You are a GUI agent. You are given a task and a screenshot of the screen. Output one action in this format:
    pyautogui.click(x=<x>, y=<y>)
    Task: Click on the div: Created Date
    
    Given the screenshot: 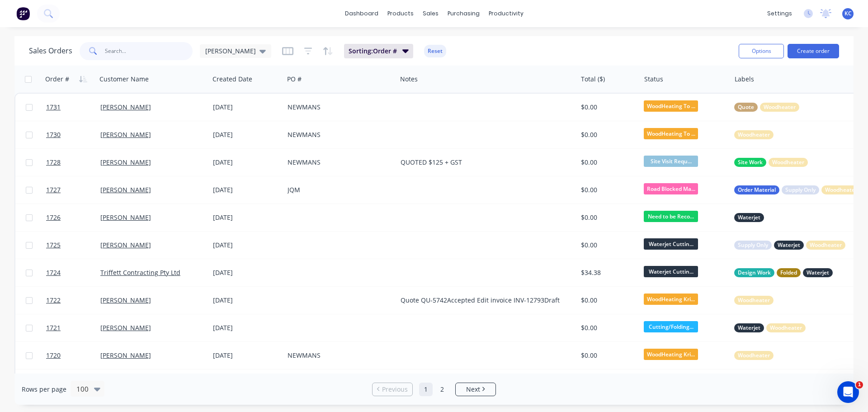 What is the action you would take?
    pyautogui.click(x=232, y=79)
    